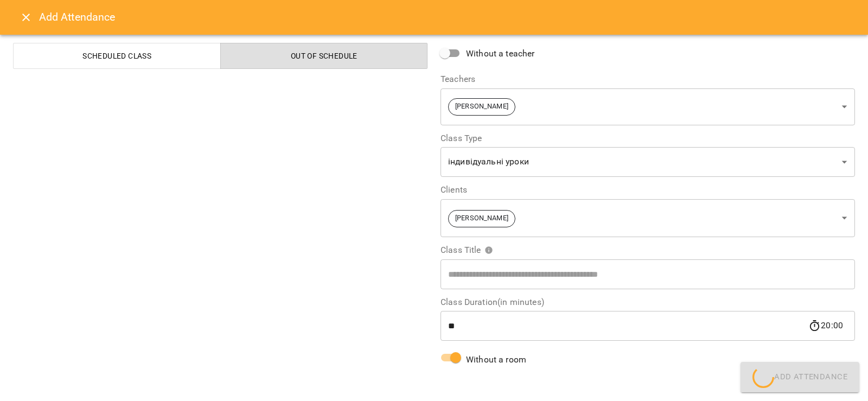  Describe the element at coordinates (648, 162) in the screenshot. I see `div: індивідуальні уроки` at that location.